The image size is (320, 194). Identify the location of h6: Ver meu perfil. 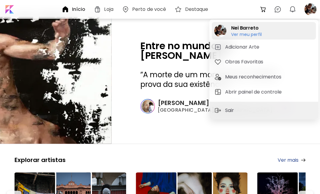
(246, 34).